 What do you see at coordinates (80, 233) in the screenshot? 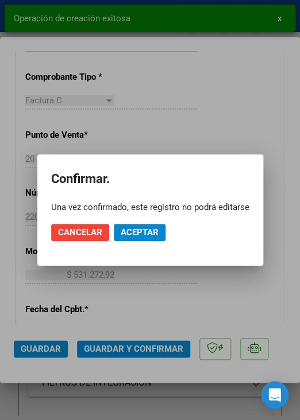
I see `button: Cancelar` at bounding box center [80, 233].